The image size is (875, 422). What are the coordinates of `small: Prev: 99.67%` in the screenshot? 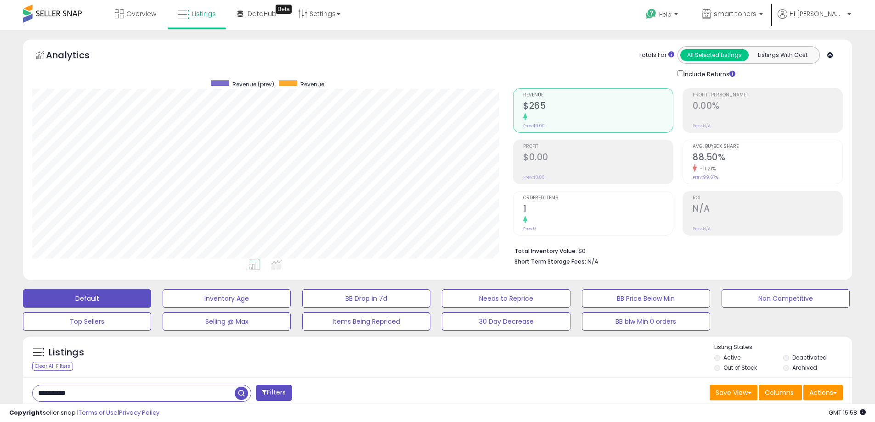 It's located at (705, 177).